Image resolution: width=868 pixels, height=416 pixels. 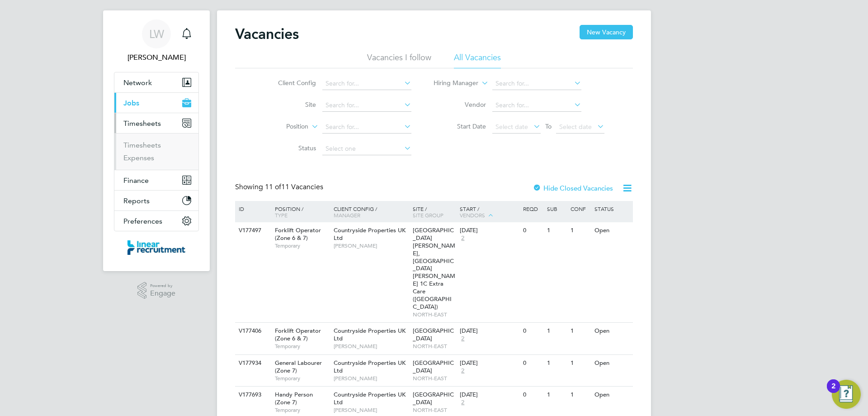 What do you see at coordinates (267, 34) in the screenshot?
I see `h2: Vacancies` at bounding box center [267, 34].